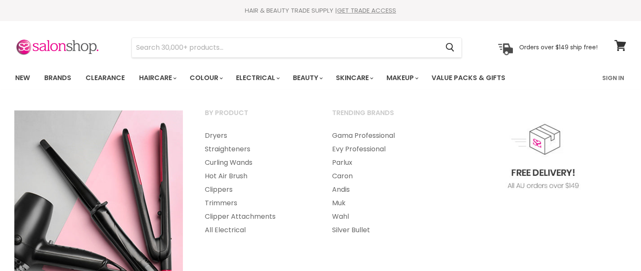 The image size is (641, 271). I want to click on a: Haircare, so click(157, 78).